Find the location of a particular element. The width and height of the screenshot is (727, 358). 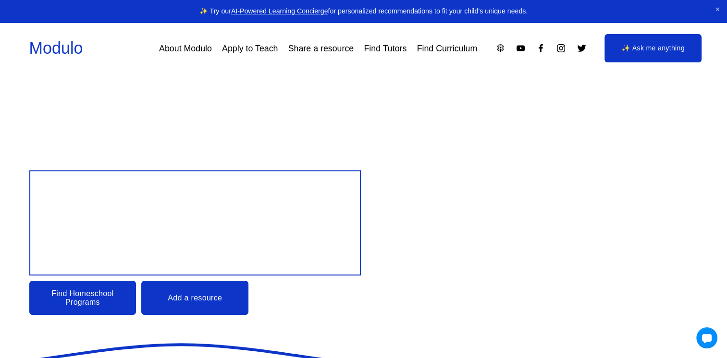

a: Modulo is located at coordinates (56, 48).